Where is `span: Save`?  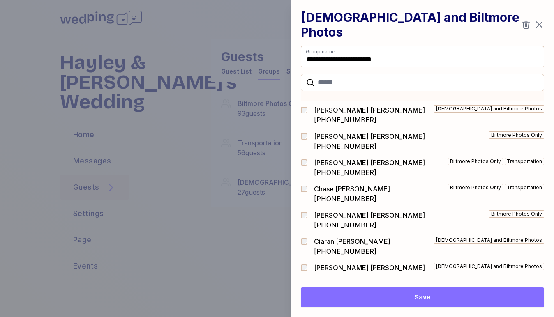 span: Save is located at coordinates (422, 297).